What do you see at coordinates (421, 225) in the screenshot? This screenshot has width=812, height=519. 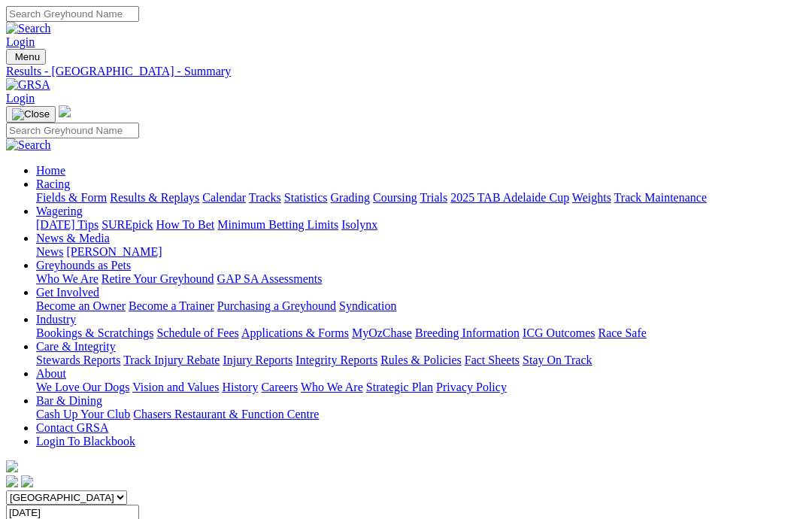 I see `div: Wagering` at bounding box center [421, 225].